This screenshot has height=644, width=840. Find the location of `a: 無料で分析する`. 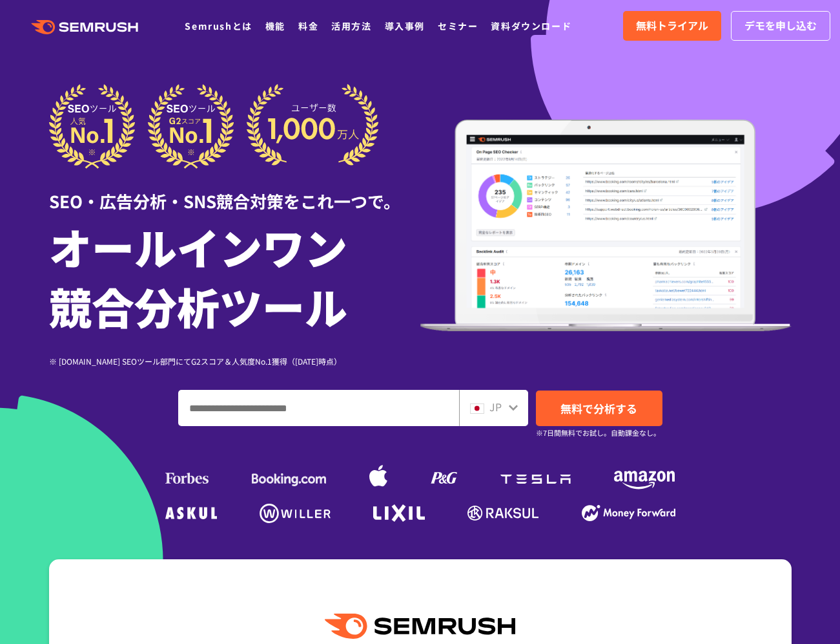

a: 無料で分析する is located at coordinates (600, 408).